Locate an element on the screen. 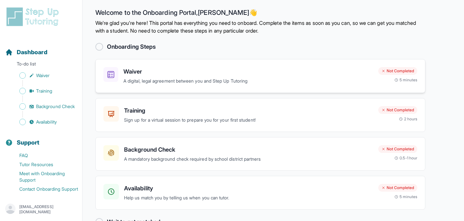  div: 0.5-1 hour is located at coordinates (406, 158).